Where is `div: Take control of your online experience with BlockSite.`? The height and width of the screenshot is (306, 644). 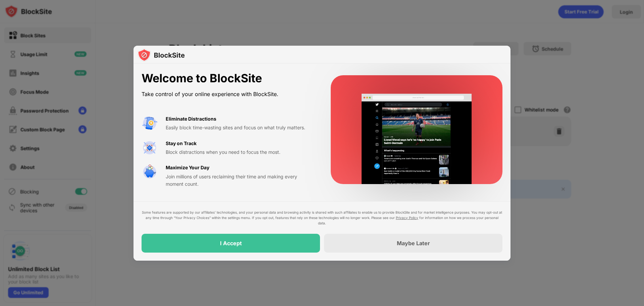 div: Take control of your online experience with BlockSite. is located at coordinates (228, 94).